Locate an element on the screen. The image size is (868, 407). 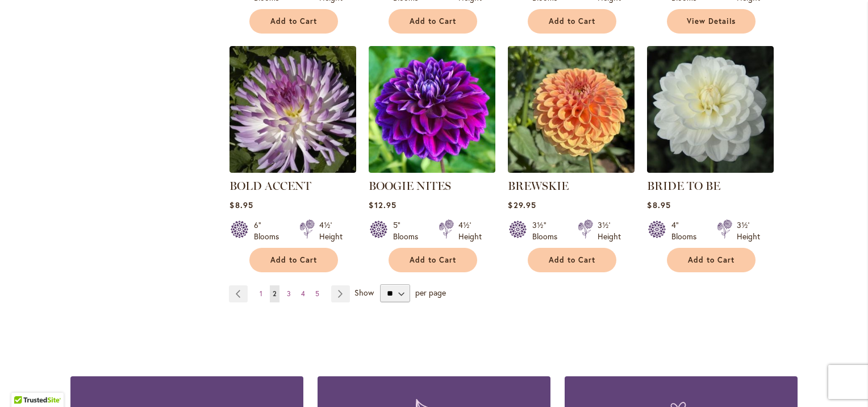
div: 4" Blooms is located at coordinates (687, 231).